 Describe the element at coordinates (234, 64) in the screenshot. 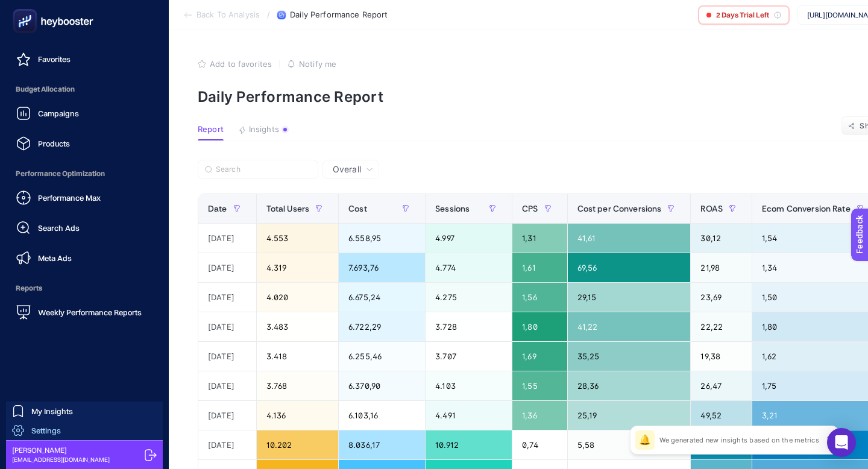

I see `button: Add to favorites` at that location.